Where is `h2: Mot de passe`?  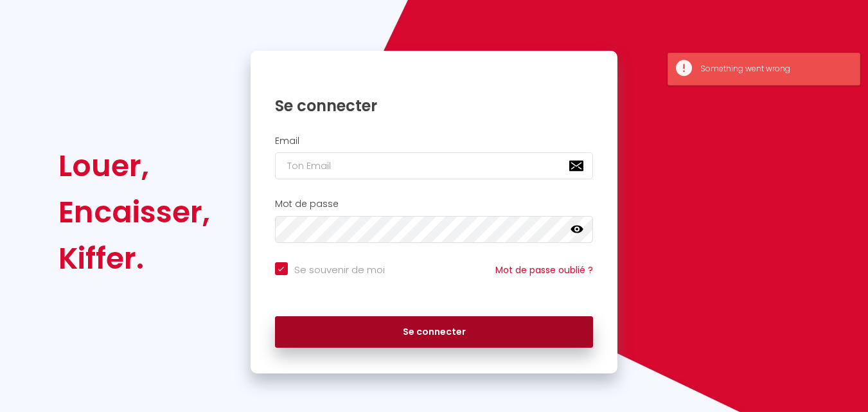 h2: Mot de passe is located at coordinates (434, 204).